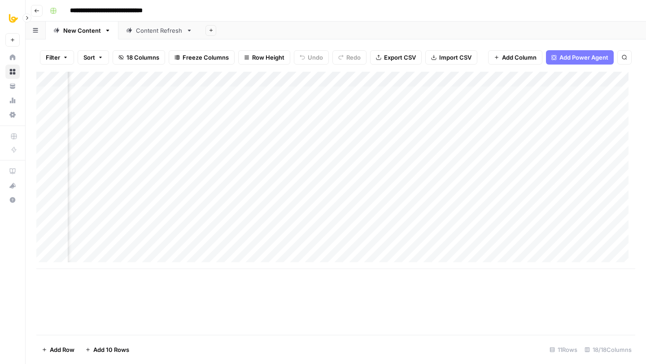 The height and width of the screenshot is (364, 646). Describe the element at coordinates (579, 57) in the screenshot. I see `button: Add Power Agent` at that location.